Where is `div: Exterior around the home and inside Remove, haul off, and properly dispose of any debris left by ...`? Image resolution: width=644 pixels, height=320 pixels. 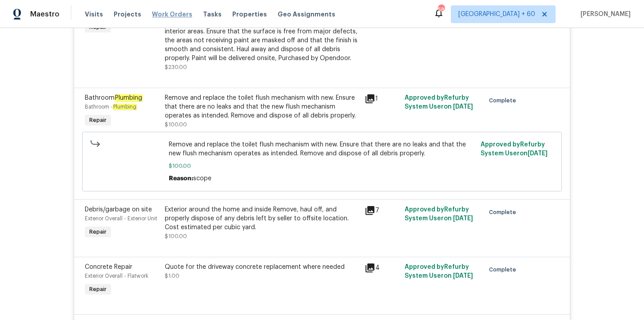
div: Exterior around the home and inside Remove, haul off, and properly dispose of any debris left by ... is located at coordinates (262, 218).